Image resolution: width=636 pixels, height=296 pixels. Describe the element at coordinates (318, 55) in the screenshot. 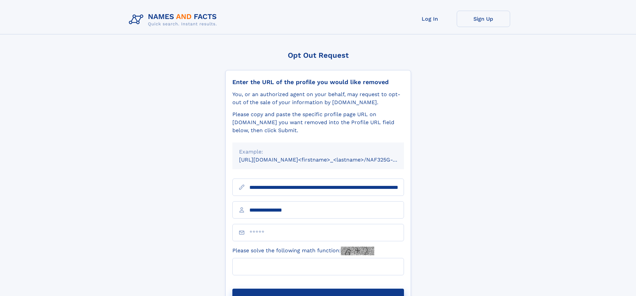

I see `div: Opt Out Request` at that location.